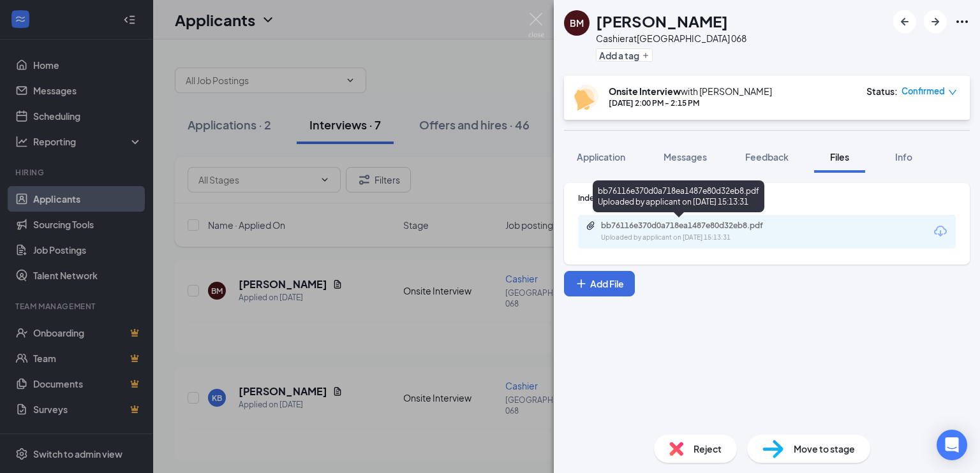 The height and width of the screenshot is (473, 980). I want to click on svg: Ellipses, so click(962, 22).